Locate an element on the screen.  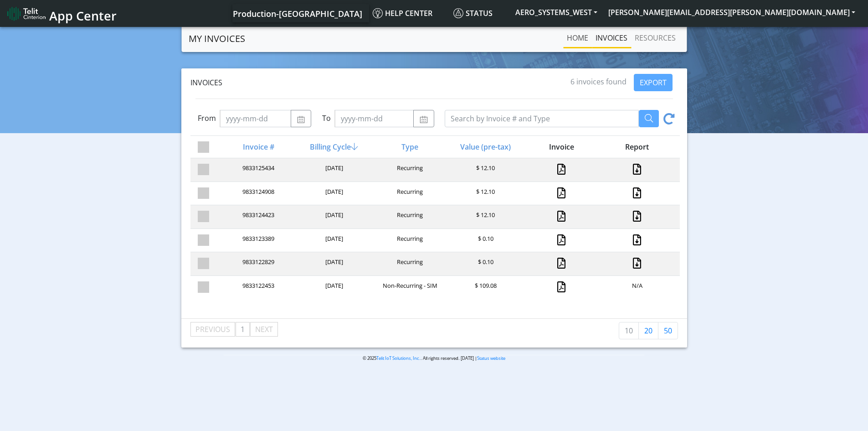
div: Type is located at coordinates (410, 147).